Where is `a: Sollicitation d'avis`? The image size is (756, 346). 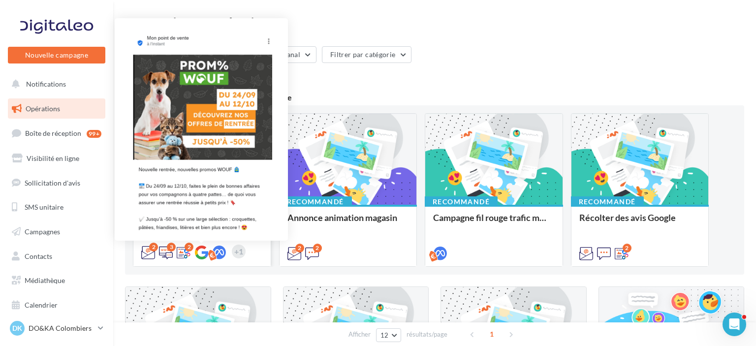 a: Sollicitation d'avis is located at coordinates (57, 183).